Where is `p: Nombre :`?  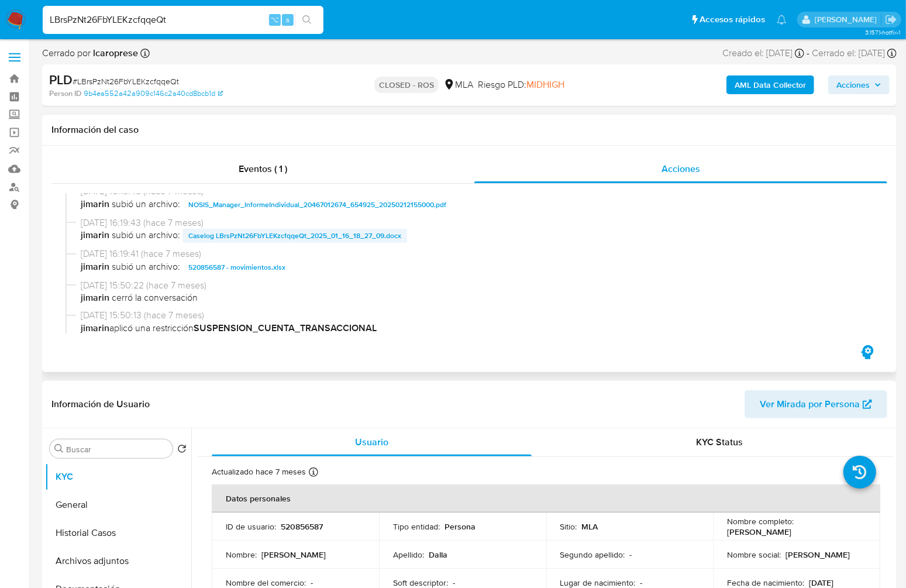
p: Nombre : is located at coordinates (241, 554).